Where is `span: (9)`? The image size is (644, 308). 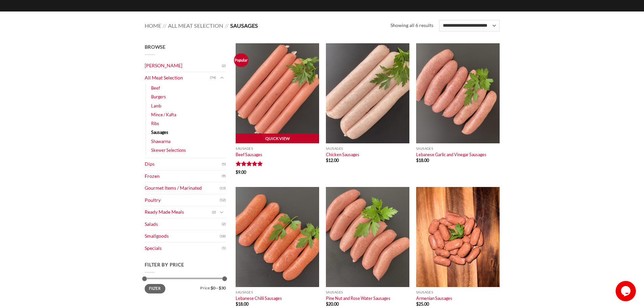 span: (9) is located at coordinates (224, 176).